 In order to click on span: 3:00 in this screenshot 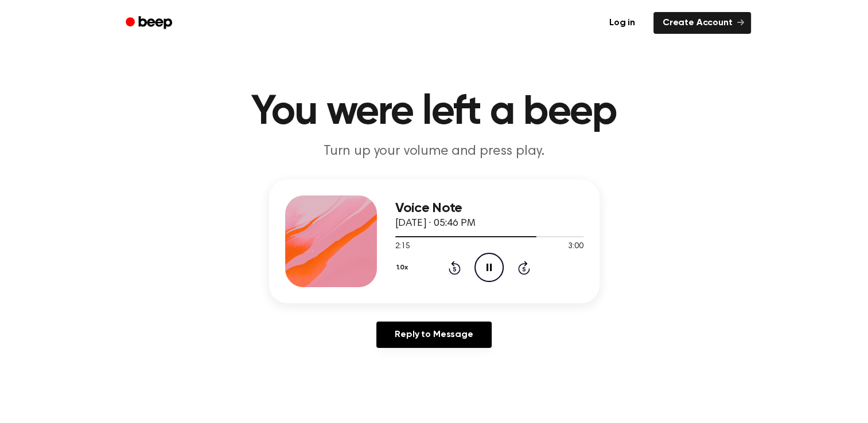, I will do `click(576, 246)`.